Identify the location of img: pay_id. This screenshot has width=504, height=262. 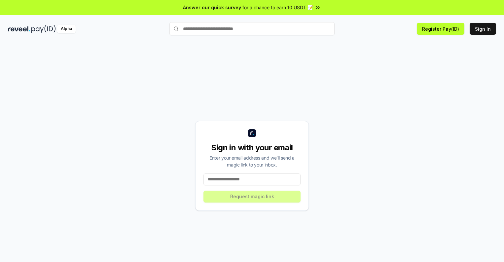
(44, 29).